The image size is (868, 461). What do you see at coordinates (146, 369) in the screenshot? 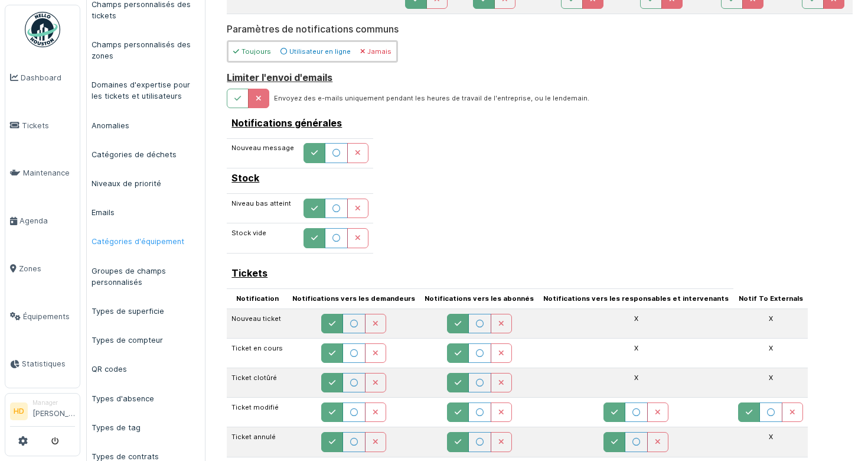
I see `a: QR codes` at bounding box center [146, 369].